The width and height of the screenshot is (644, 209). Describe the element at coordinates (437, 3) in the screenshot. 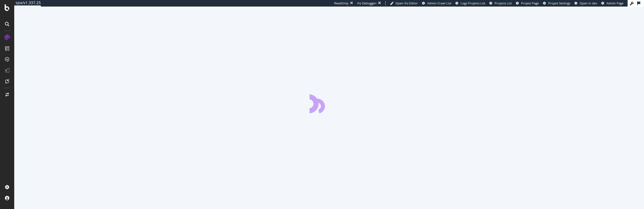

I see `a: Admin Crawl List` at that location.